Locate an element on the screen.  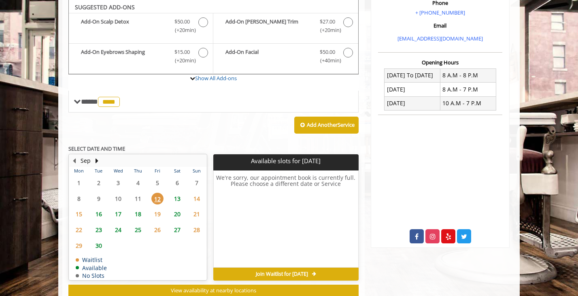
th: Tue is located at coordinates (98, 171).